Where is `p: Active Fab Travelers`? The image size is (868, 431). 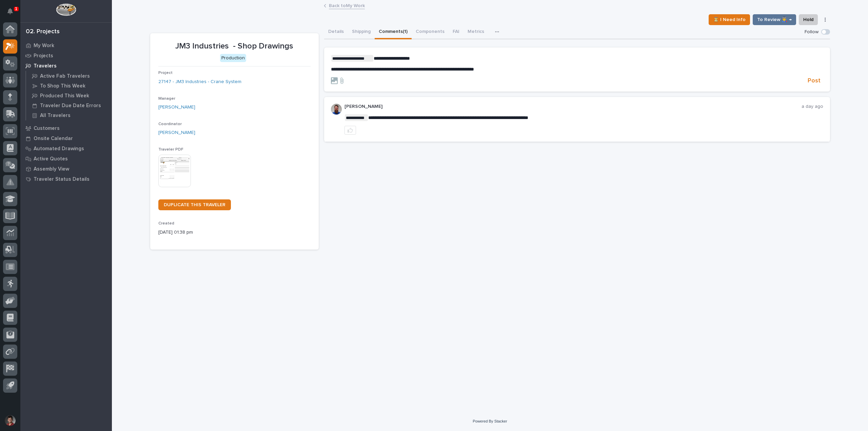
p: Active Fab Travelers is located at coordinates (65, 77).